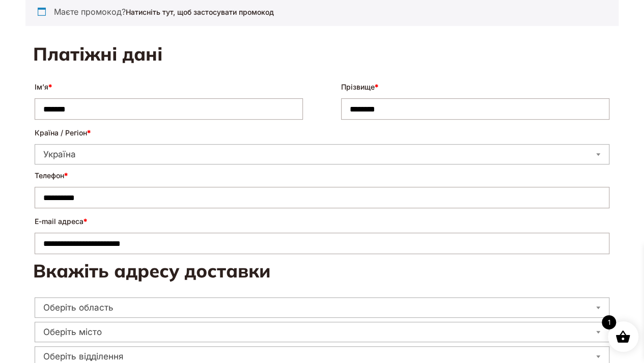 The height and width of the screenshot is (363, 644). Describe the element at coordinates (322, 154) in the screenshot. I see `span: Країна / Регіон` at that location.